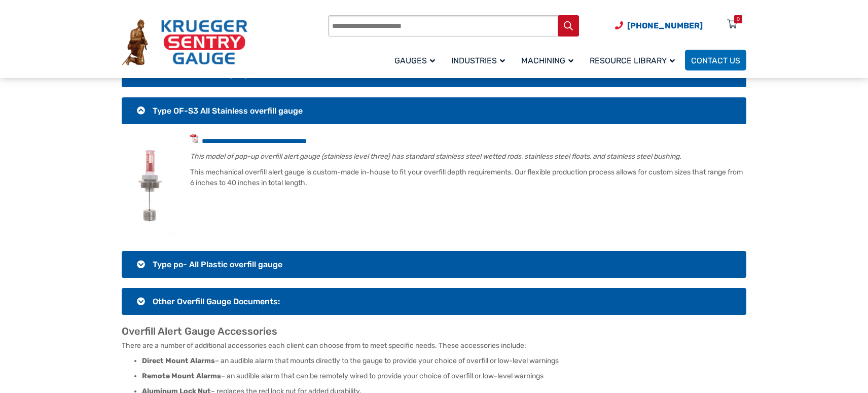 This screenshot has width=868, height=393. I want to click on a: Industries, so click(480, 60).